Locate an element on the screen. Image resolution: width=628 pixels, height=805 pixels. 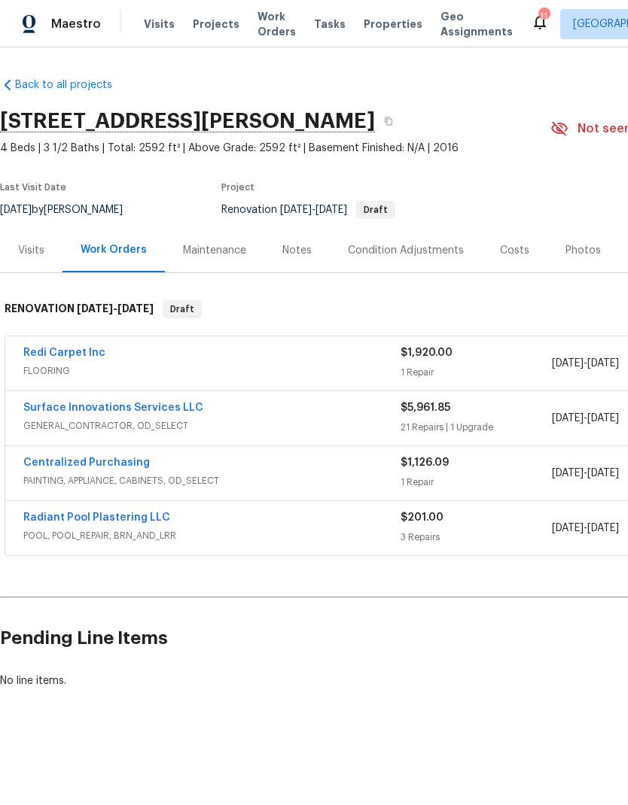
div: 3 Repairs is located at coordinates (476, 537).